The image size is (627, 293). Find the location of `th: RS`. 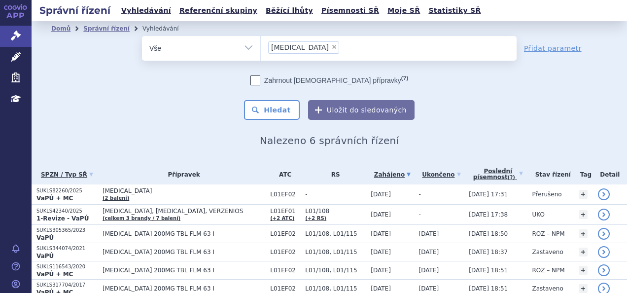

th: RS is located at coordinates (333, 174).